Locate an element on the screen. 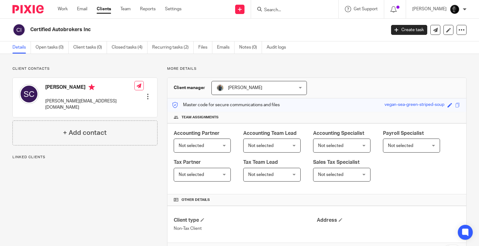 The height and width of the screenshot is (246, 479). a: Reports is located at coordinates (148, 9).